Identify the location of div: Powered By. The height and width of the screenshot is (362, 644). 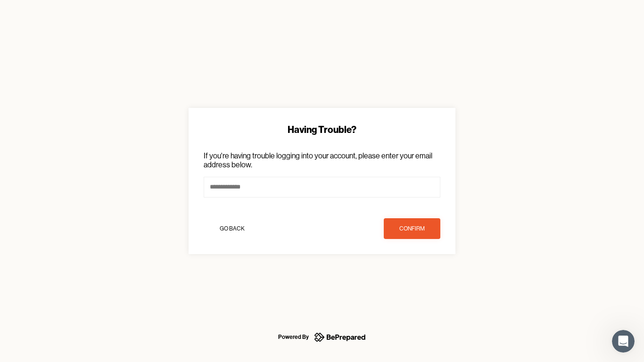
(293, 337).